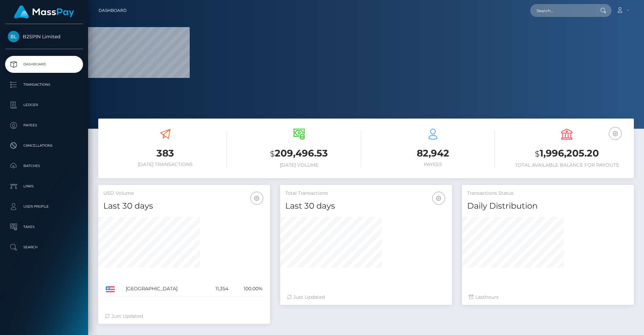  Describe the element at coordinates (44, 186) in the screenshot. I see `p: Links` at that location.